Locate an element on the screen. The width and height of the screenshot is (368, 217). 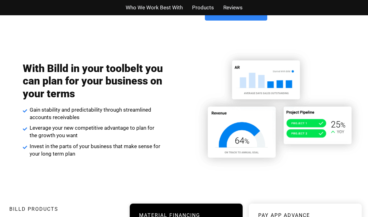
h2: With Billd in your toolbelt you can plan for your business on your terms is located at coordinates (93, 81).